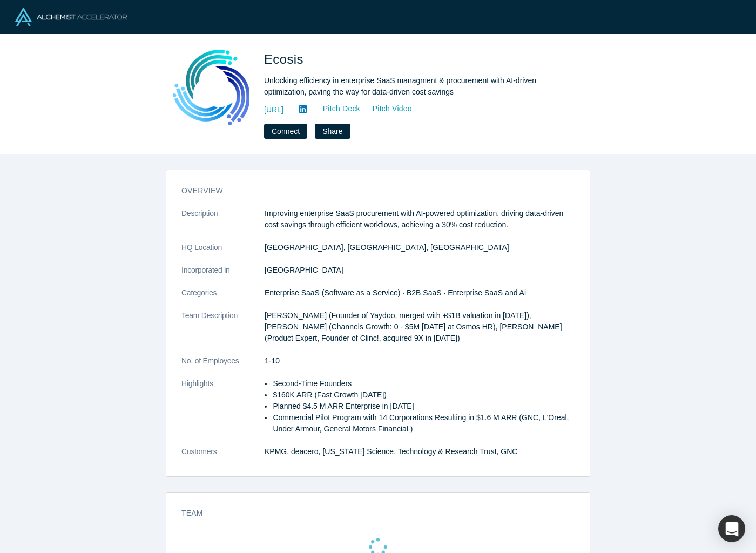  Describe the element at coordinates (371, 191) in the screenshot. I see `h3: overview` at that location.